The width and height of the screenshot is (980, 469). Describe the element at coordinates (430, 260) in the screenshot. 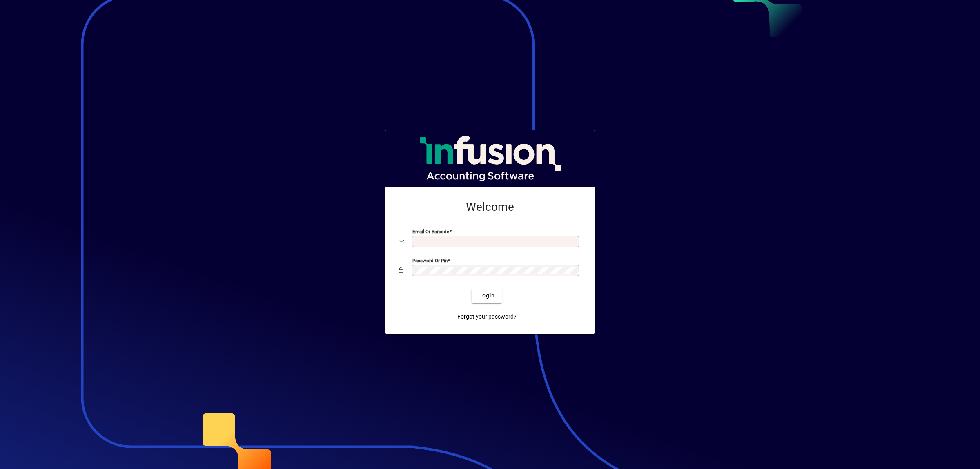

I see `mat-label: Password or Pin` at that location.